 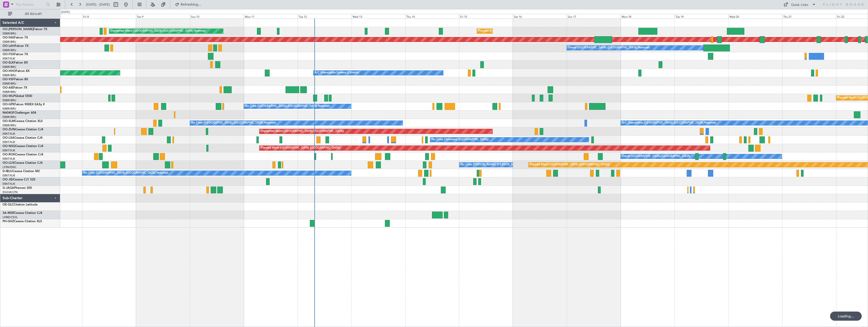 What do you see at coordinates (800, 5) in the screenshot?
I see `div: Quick Links` at bounding box center [800, 5].